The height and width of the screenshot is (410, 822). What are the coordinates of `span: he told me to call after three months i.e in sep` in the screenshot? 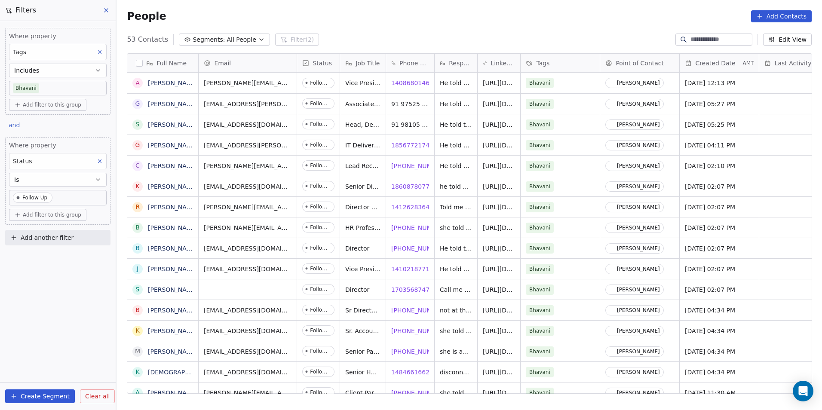 It's located at (456, 187).